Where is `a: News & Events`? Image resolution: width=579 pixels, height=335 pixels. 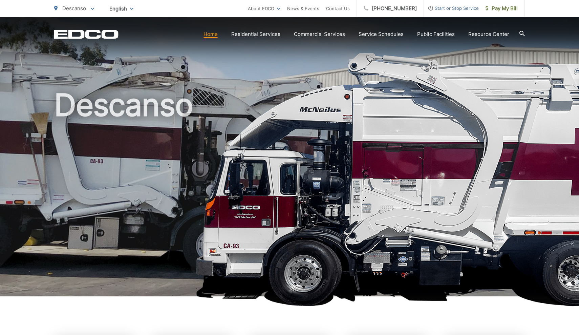 a: News & Events is located at coordinates (303, 8).